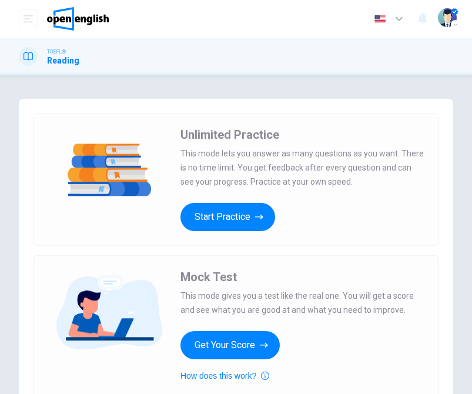 This screenshot has height=394, width=472. I want to click on button: Start Practice, so click(228, 217).